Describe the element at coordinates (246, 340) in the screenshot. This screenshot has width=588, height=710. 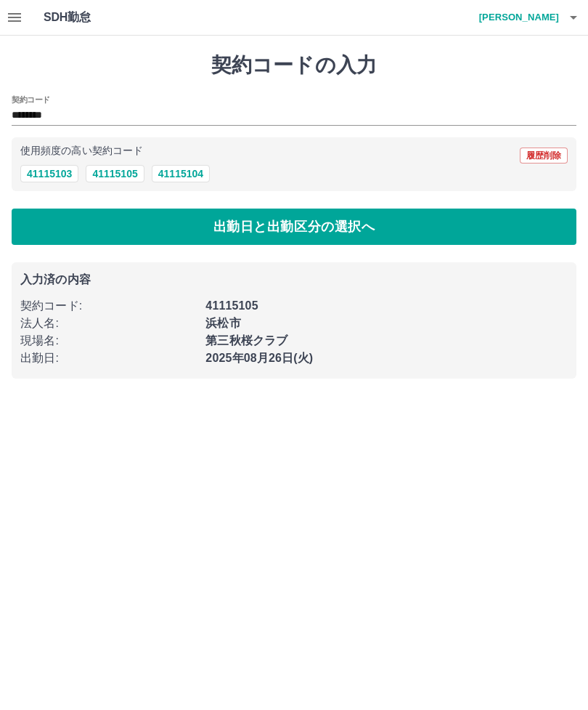
I see `b: 第三秋桜クラブ` at that location.